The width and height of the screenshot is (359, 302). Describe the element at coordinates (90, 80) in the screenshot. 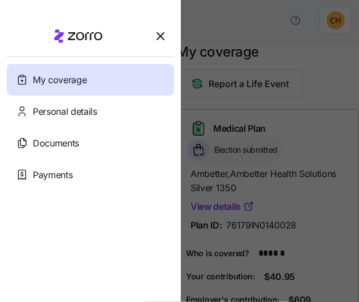

I see `a: My coverage` at that location.